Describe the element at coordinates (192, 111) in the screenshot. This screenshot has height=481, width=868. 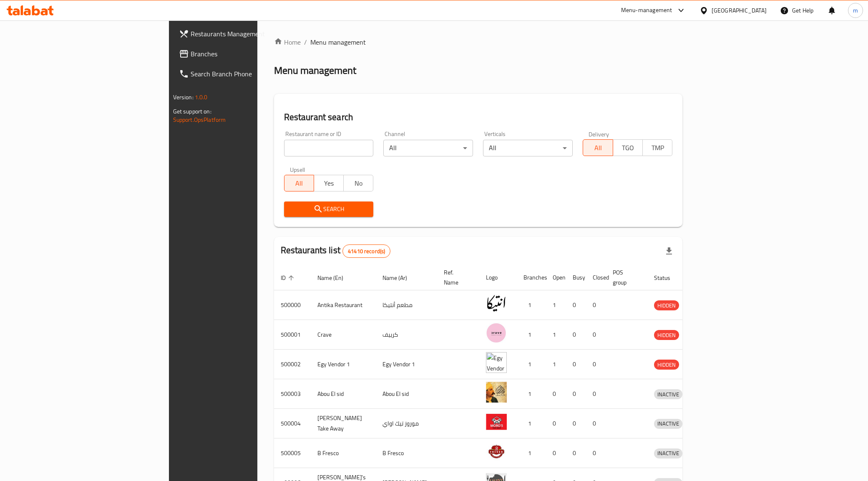
I see `span: Get support on:` at that location.